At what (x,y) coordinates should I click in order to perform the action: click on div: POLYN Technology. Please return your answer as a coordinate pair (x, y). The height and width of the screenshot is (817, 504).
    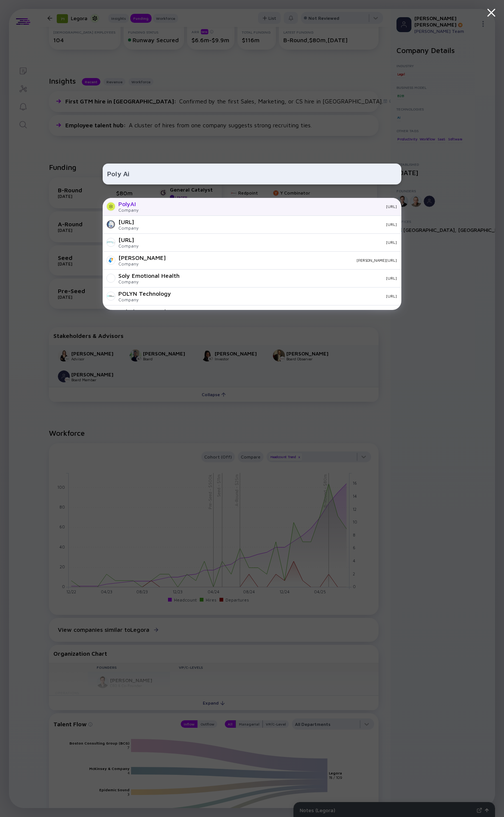
    Looking at the image, I should click on (144, 294).